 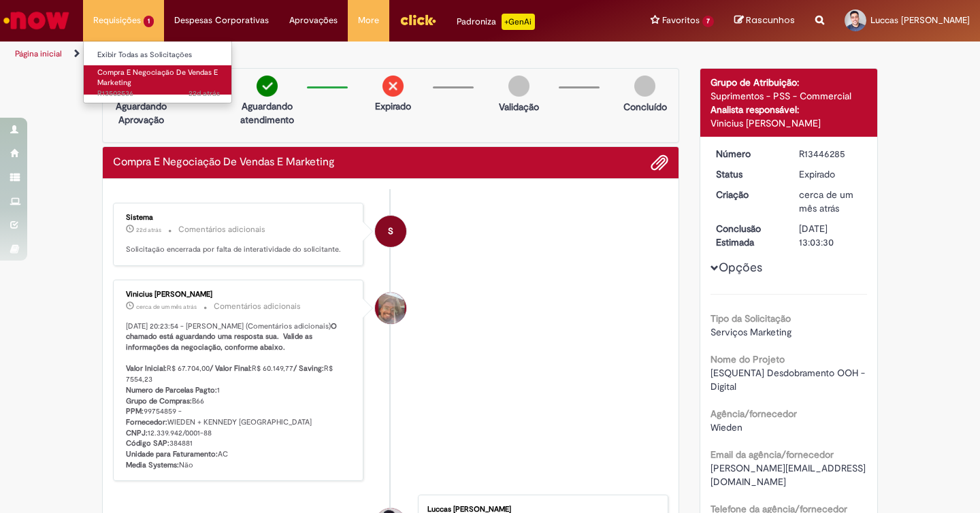 What do you see at coordinates (750, 319) in the screenshot?
I see `b: Tipo da Solicitação` at bounding box center [750, 319].